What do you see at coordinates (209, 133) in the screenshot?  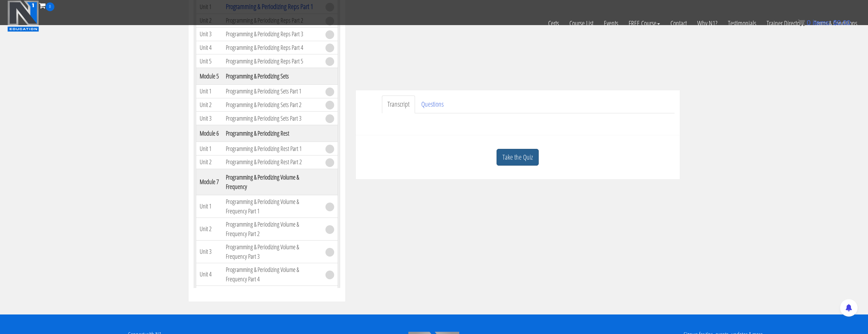 I see `th: Module 6` at bounding box center [209, 133].